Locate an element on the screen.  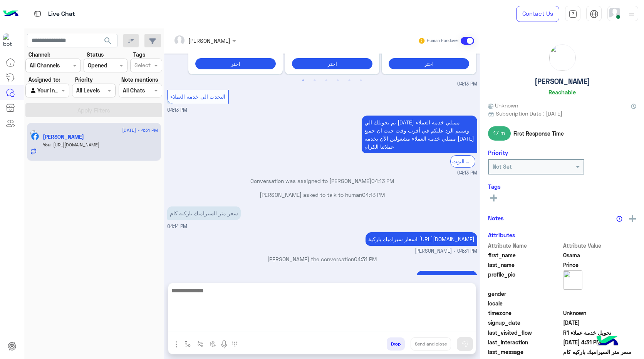
h6: Attributes is located at coordinates (502, 235).